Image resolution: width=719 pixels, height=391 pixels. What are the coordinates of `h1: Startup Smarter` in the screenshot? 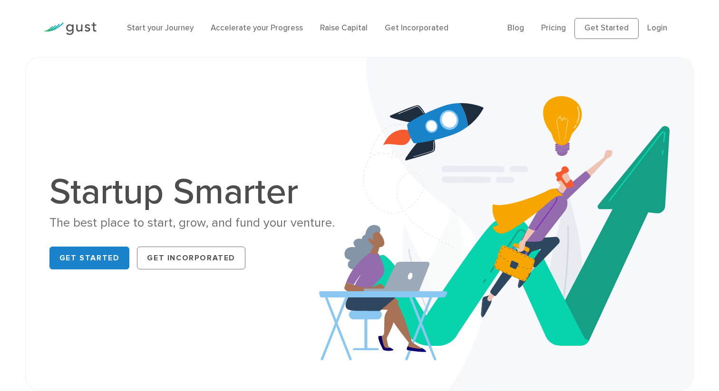 It's located at (201, 192).